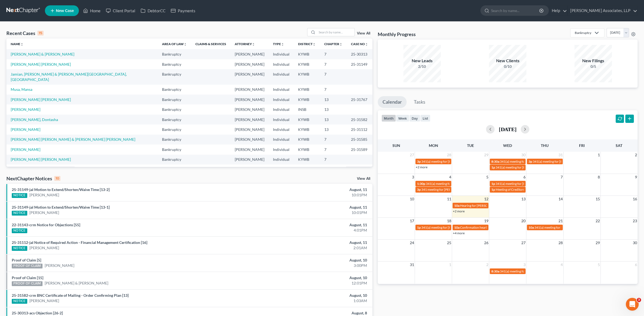 This screenshot has height=316, width=644. Describe the element at coordinates (598, 199) in the screenshot. I see `span: 15` at that location.